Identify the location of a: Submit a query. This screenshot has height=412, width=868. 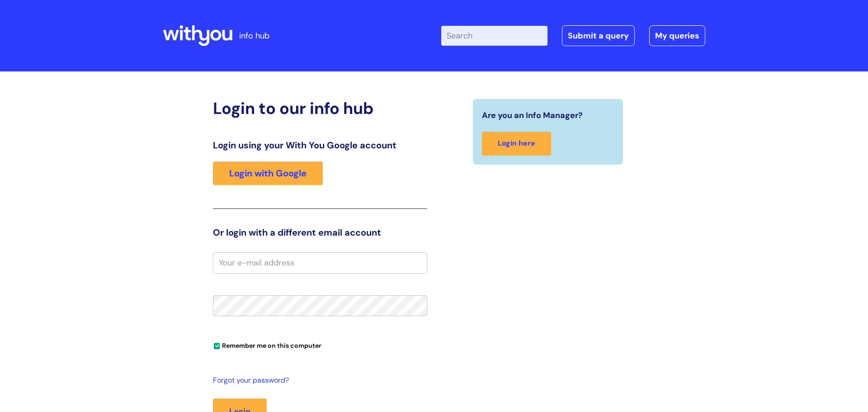
(598, 36).